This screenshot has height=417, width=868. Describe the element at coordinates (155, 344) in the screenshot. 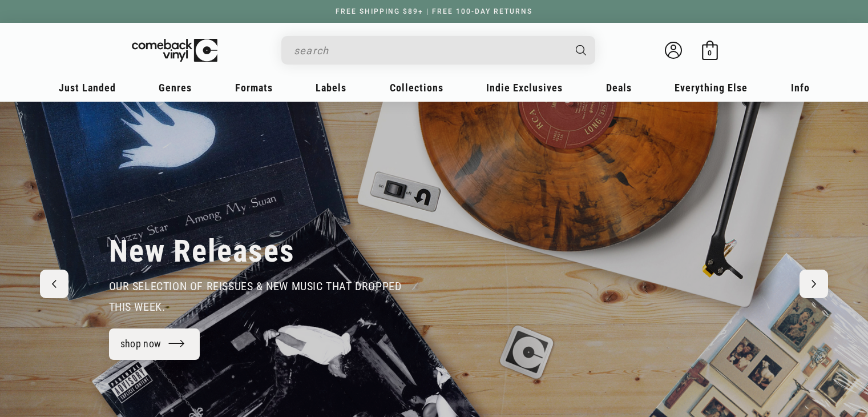

I see `a: shop now` at that location.